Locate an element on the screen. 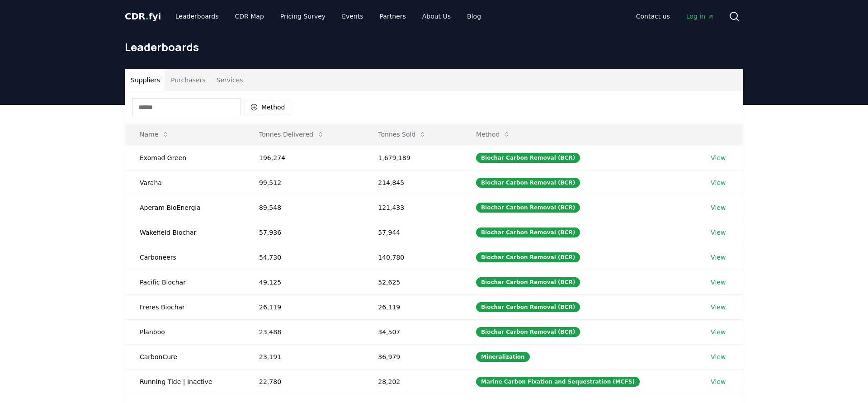 This screenshot has height=403, width=868. td: 52,625 is located at coordinates (412, 282).